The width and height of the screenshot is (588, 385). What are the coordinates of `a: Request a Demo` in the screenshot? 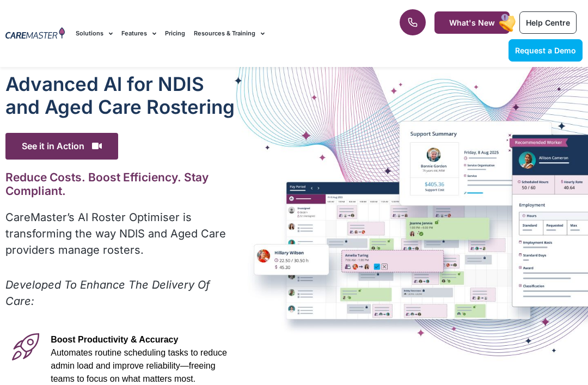 It's located at (545, 50).